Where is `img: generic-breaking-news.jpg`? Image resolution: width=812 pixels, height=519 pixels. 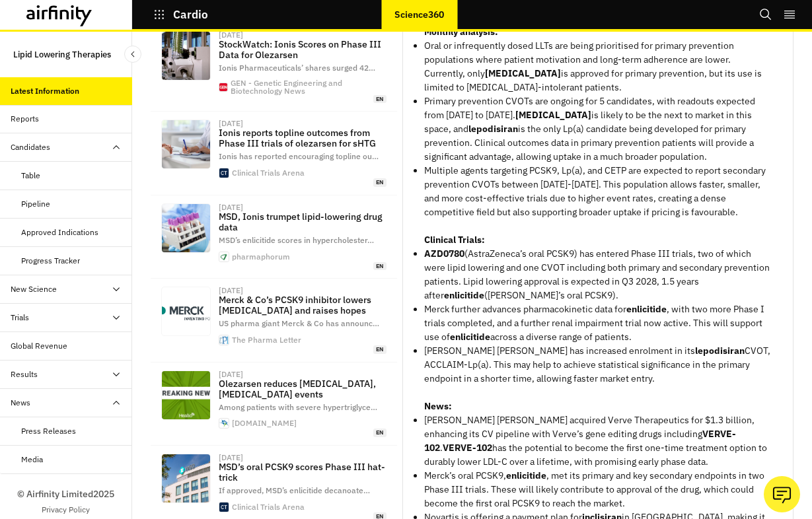 img: generic-breaking-news.jpg is located at coordinates (186, 395).